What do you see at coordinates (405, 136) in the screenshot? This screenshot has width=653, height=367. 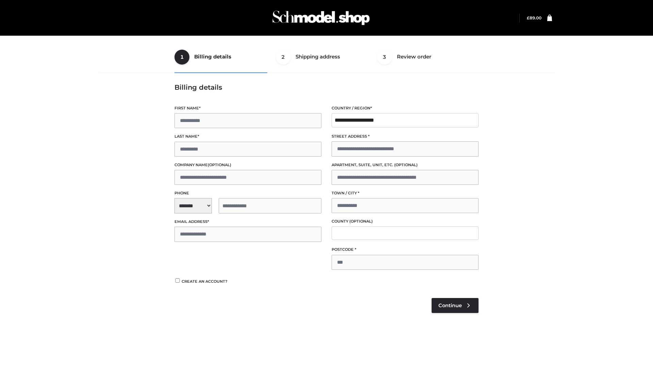 I see `label: Street address` at bounding box center [405, 136].